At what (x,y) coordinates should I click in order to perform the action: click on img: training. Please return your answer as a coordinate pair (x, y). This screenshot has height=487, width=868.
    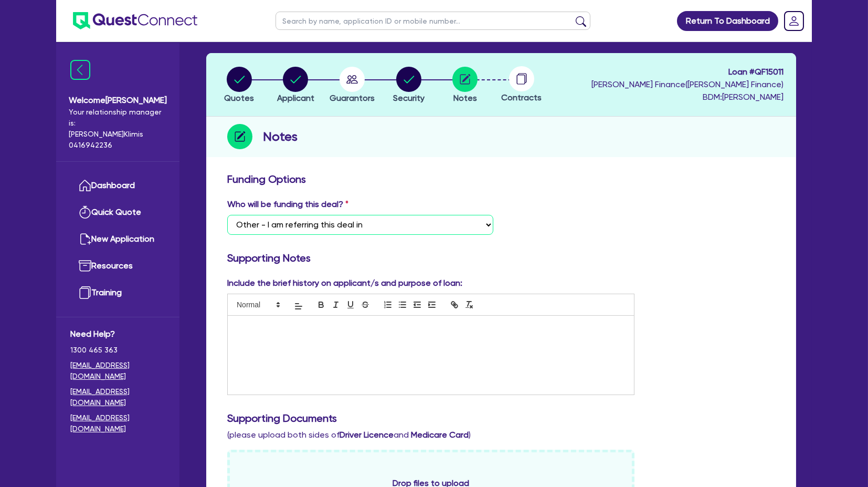
    Looking at the image, I should click on (85, 293).